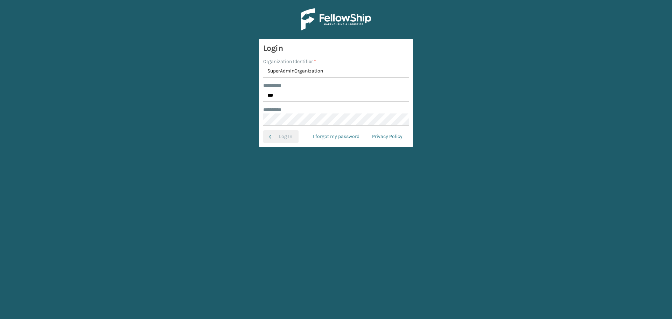  What do you see at coordinates (336, 136) in the screenshot?
I see `a: I forgot my password` at bounding box center [336, 136].